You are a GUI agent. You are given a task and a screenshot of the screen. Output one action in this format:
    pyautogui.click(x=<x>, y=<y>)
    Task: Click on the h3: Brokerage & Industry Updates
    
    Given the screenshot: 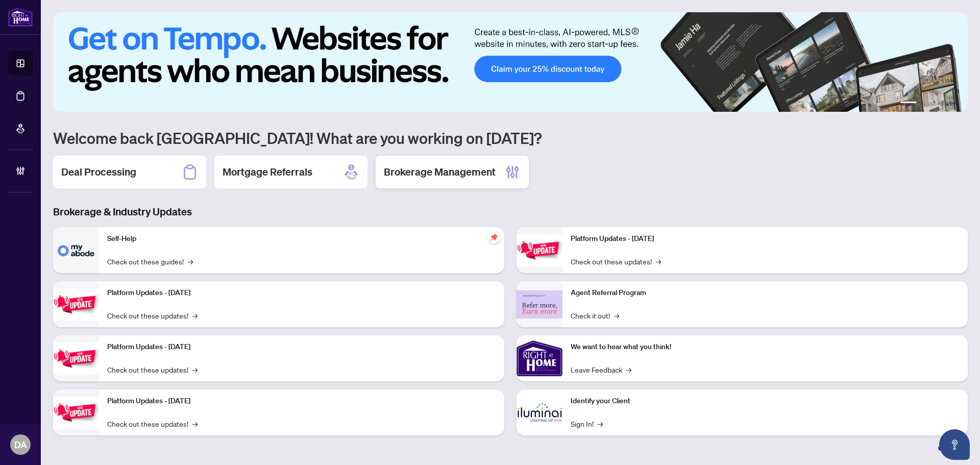 What is the action you would take?
    pyautogui.click(x=511, y=212)
    